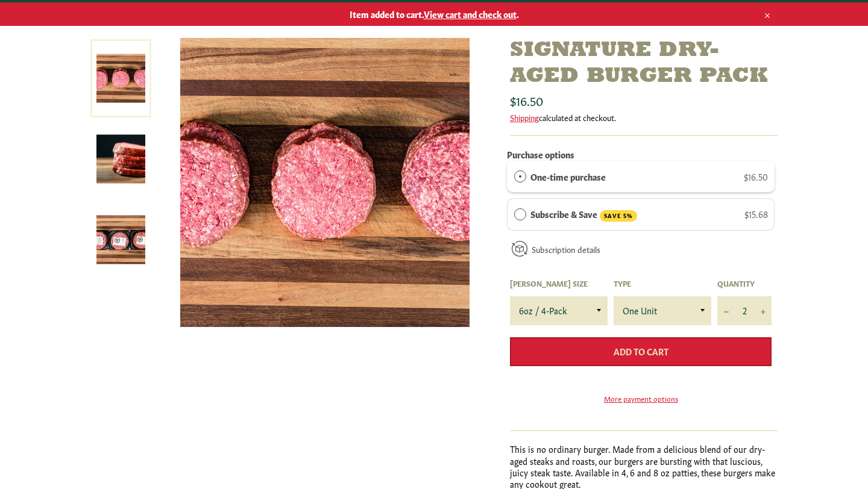  Describe the element at coordinates (520, 177) in the screenshot. I see `div: One-time purchase` at that location.